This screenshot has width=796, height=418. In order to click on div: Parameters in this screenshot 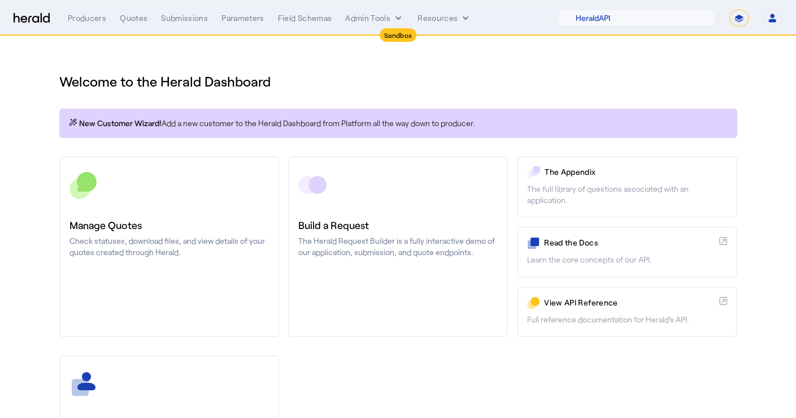, I will do `click(243, 18)`.